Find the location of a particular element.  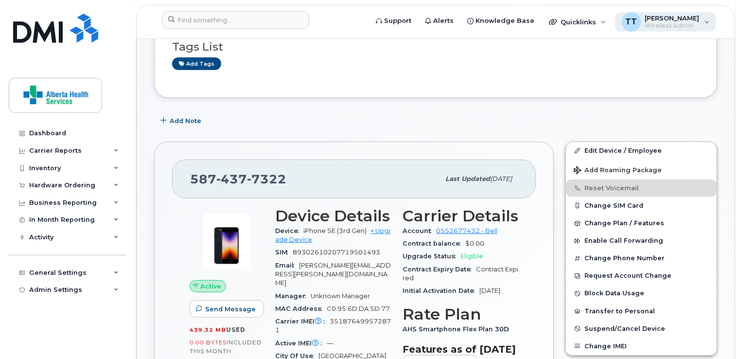

span: Eligible is located at coordinates (472, 256).